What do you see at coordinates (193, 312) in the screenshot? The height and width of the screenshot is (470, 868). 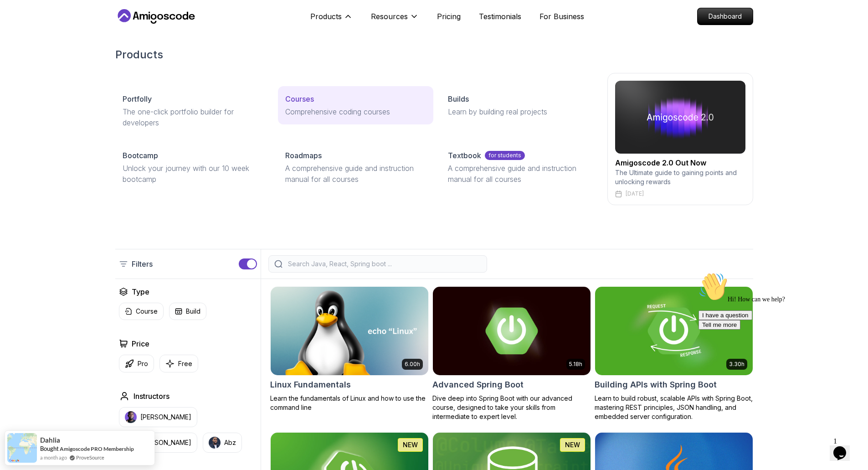 I see `p: Build` at bounding box center [193, 312].